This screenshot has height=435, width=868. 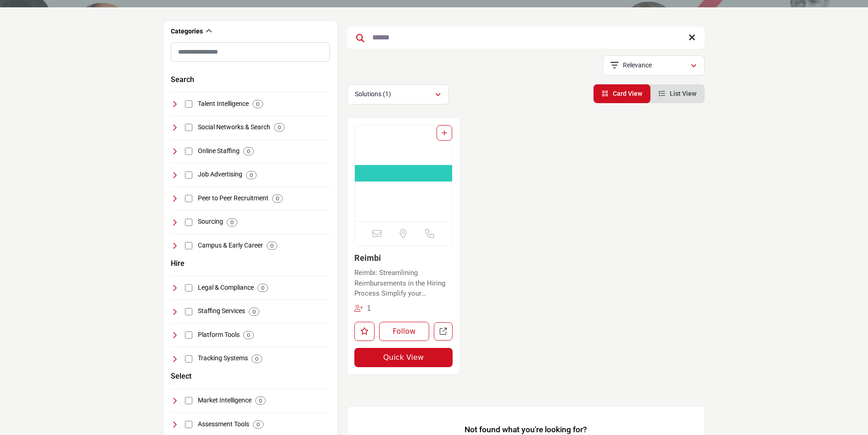 I want to click on div: 0 Results For Campus & Early Career, so click(x=272, y=246).